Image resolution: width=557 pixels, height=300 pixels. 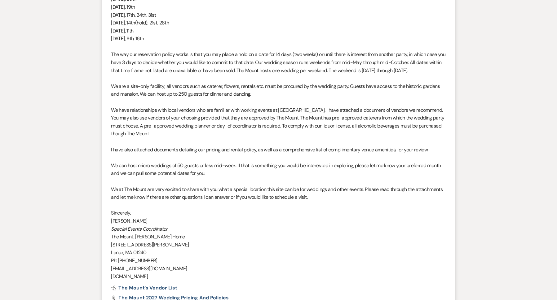 What do you see at coordinates (277, 193) in the screenshot?
I see `span: We at The Mount are very excited to share with you what a special location this site can be for w...` at bounding box center [277, 193].